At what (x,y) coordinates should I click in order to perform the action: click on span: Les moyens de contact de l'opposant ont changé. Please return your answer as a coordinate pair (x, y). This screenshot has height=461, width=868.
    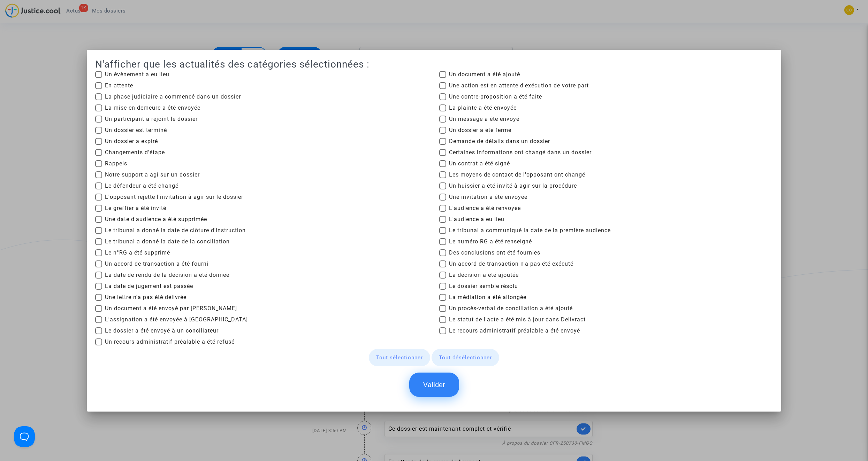
    Looking at the image, I should click on (517, 175).